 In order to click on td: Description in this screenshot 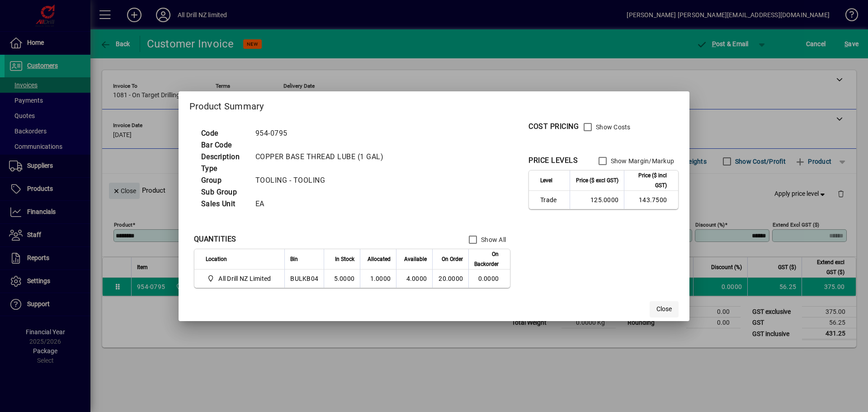, I will do `click(224, 157)`.